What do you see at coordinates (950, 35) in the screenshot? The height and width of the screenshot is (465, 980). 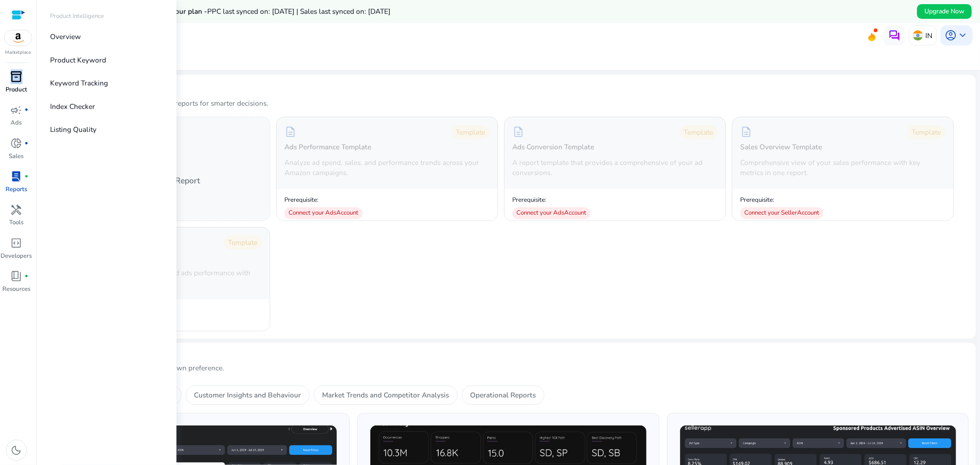 I see `span: account_circle` at bounding box center [950, 35].